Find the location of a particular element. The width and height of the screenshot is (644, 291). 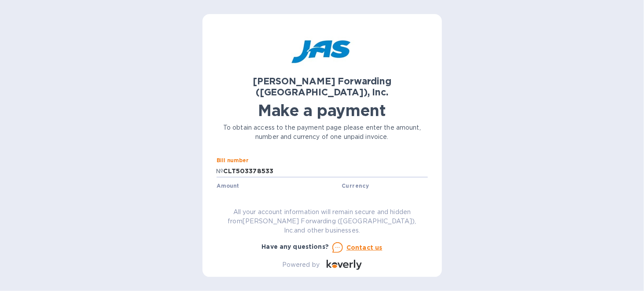

u: Contact us is located at coordinates (364, 248).